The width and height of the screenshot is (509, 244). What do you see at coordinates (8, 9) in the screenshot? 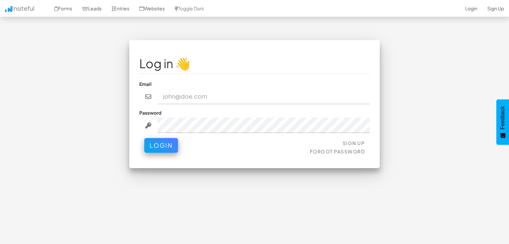
I see `img: icon.png` at bounding box center [8, 9].